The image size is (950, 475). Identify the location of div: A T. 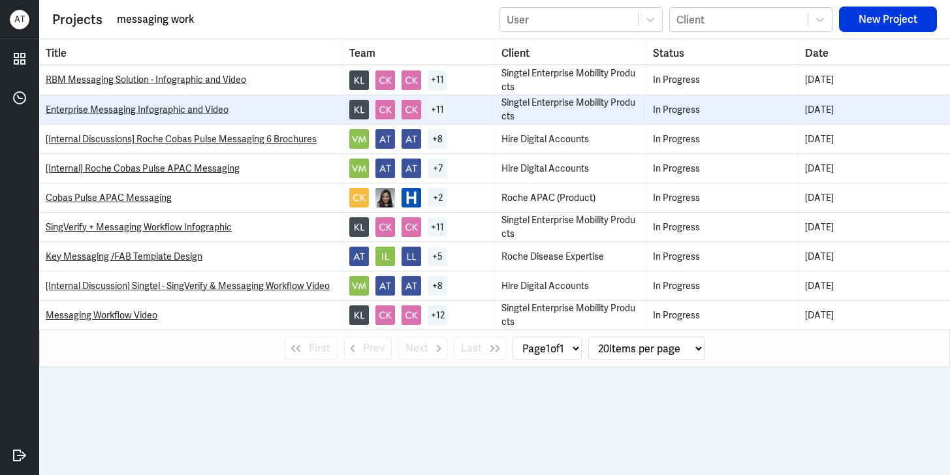
(20, 20).